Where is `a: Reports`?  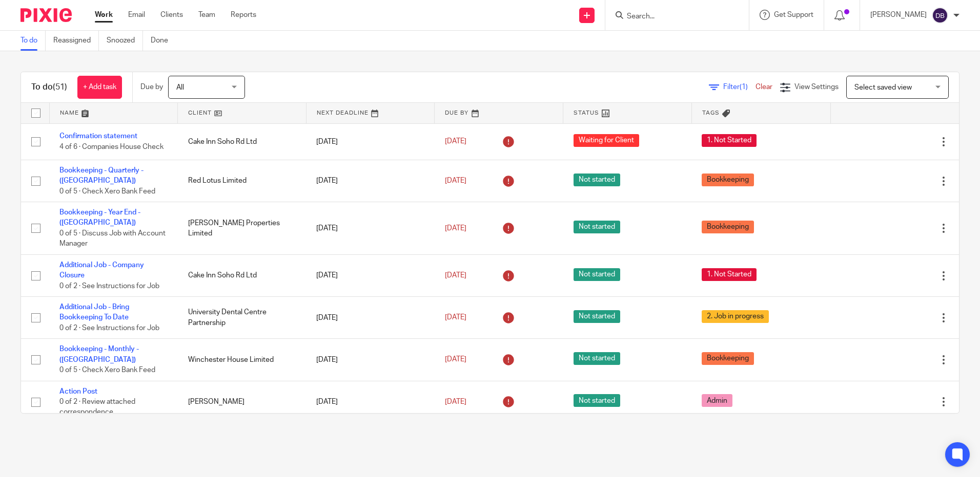 a: Reports is located at coordinates (243, 15).